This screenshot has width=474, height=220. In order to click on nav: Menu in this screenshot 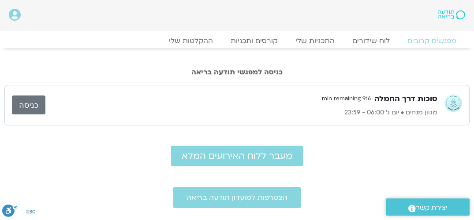, I will do `click(237, 41)`.